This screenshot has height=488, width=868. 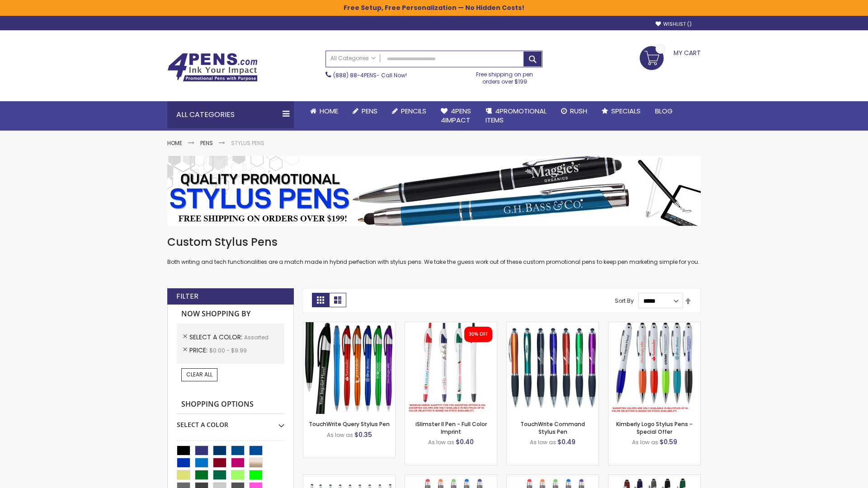 What do you see at coordinates (200, 375) in the screenshot?
I see `a: Clear All` at bounding box center [200, 375].